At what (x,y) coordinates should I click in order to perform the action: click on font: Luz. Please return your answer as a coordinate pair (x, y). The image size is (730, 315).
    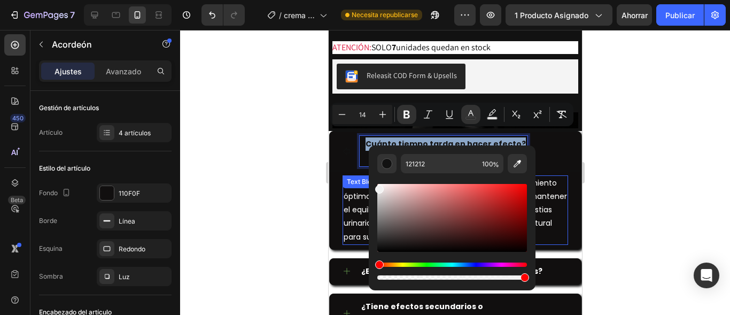
    Looking at the image, I should click on (124, 276).